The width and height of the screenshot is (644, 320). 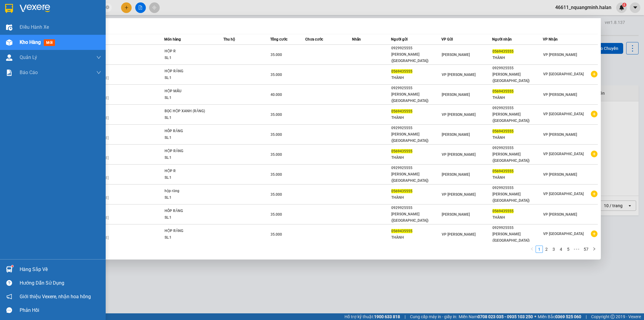 What do you see at coordinates (173, 40) in the screenshot?
I see `span: Món hàng` at bounding box center [173, 40].